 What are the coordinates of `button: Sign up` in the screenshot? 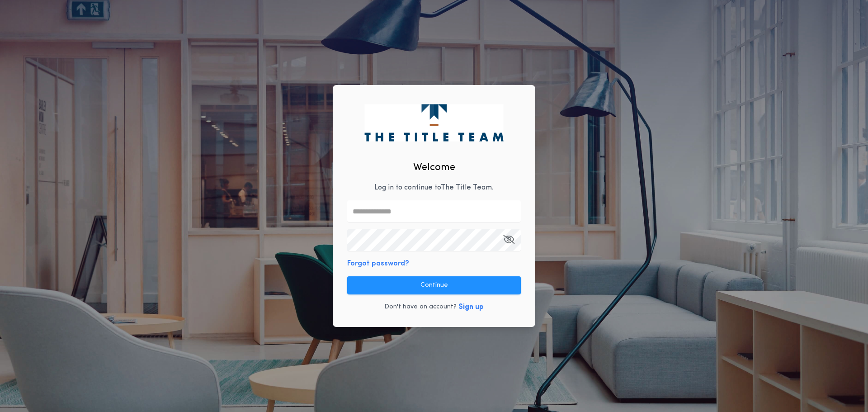 It's located at (471, 307).